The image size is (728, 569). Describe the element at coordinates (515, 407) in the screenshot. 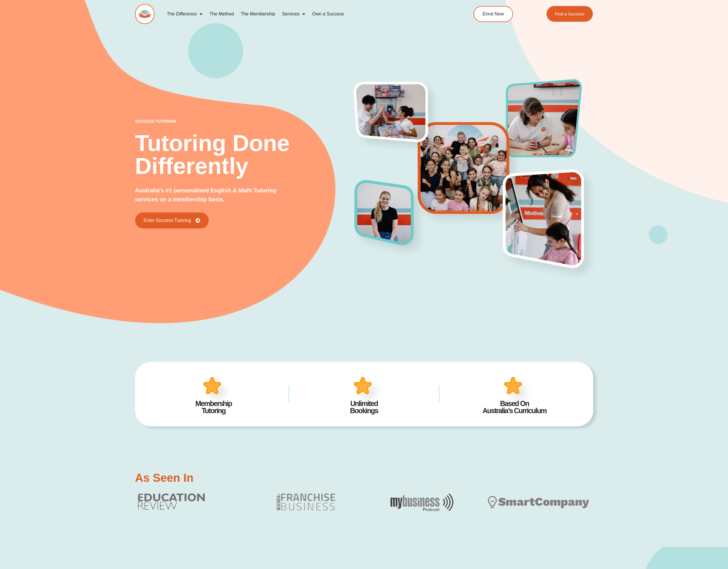

I see `h2: Based On Australia’s Curriculum` at that location.